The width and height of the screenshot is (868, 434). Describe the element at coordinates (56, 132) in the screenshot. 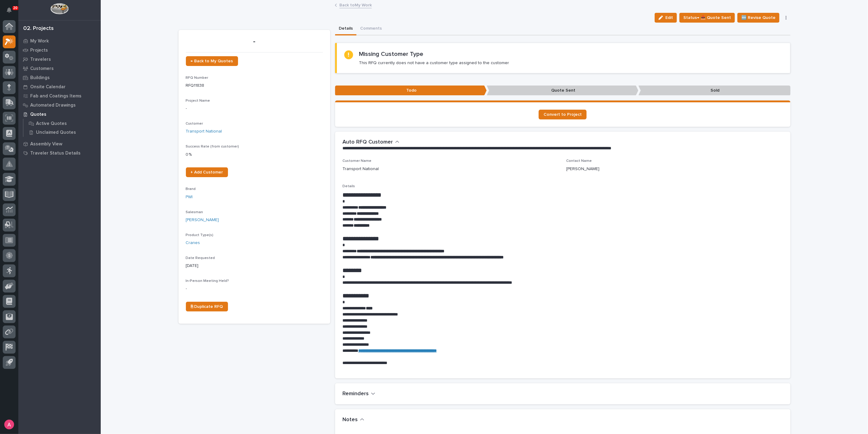

I see `p: Unclaimed Quotes` at that location.